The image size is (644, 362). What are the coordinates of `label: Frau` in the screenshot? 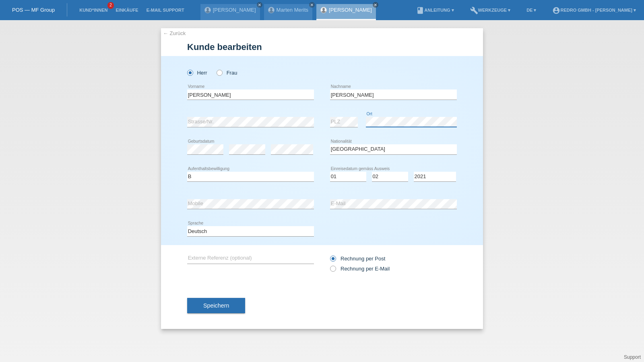 It's located at (227, 72).